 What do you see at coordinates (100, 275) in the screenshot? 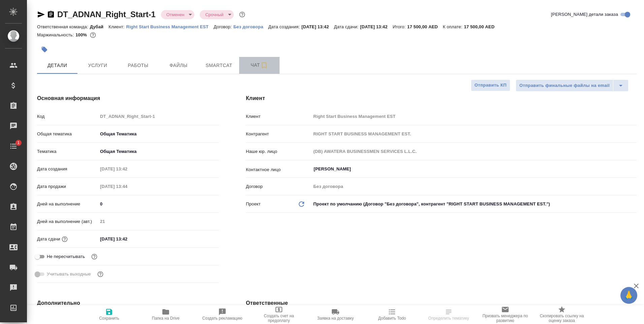
I see `button: Выбери, если сб и вс нужно считать рабочими днями для выполнения заказа.` at bounding box center [100, 275].